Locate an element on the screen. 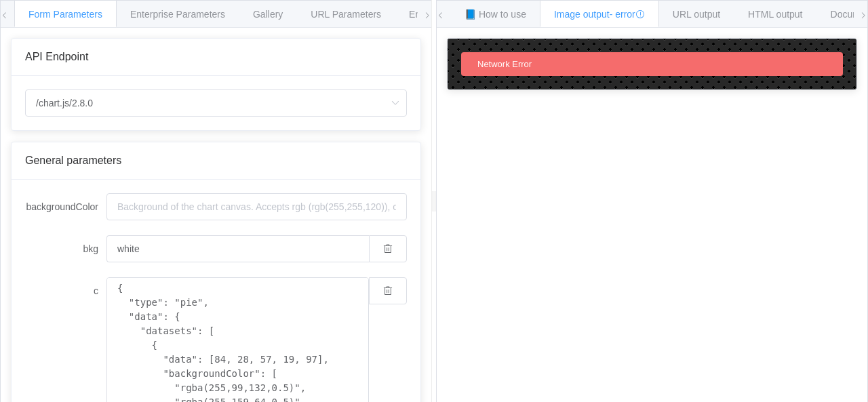 This screenshot has width=868, height=402. span: Environments is located at coordinates (438, 14).